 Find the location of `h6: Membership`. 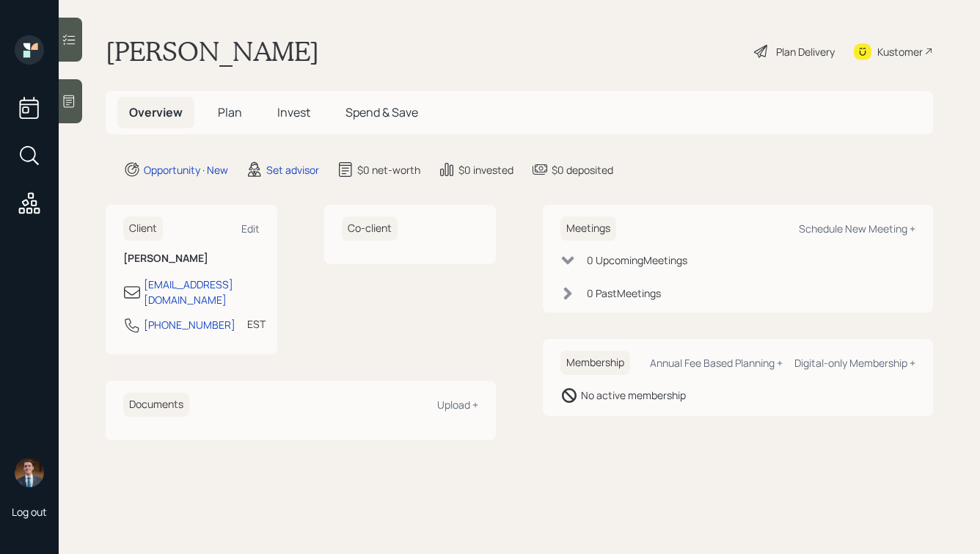

h6: Membership is located at coordinates (595, 362).